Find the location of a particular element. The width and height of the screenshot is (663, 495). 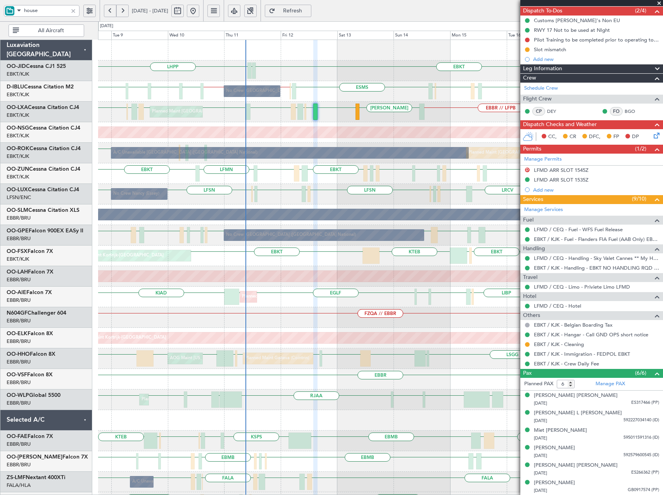

a: EBKT / KJK - Immigration - FEDPOL EBKT is located at coordinates (582, 354).